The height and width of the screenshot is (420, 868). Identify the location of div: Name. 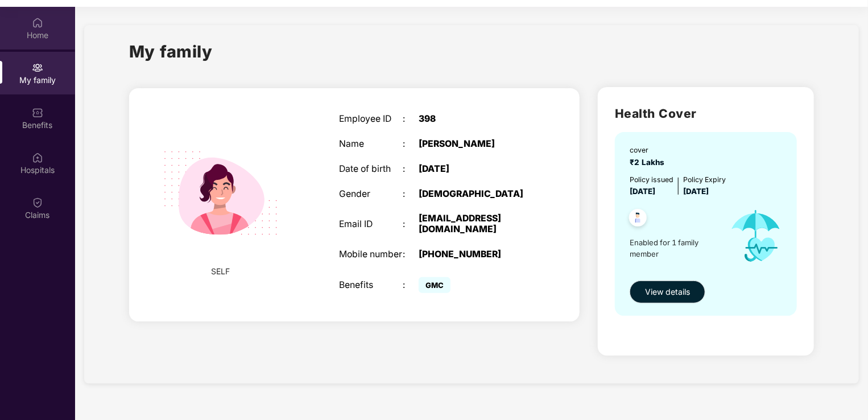
(371, 144).